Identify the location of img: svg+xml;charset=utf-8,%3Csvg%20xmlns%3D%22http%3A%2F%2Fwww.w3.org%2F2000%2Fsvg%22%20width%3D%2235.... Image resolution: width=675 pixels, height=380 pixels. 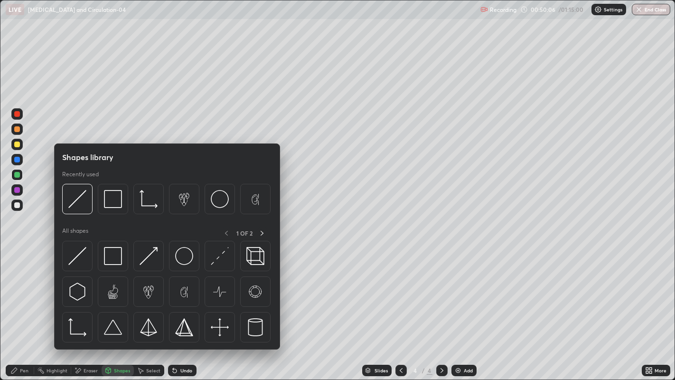
(255, 256).